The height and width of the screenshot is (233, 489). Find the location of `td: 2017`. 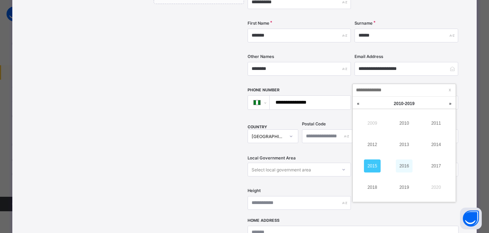

td: 2017 is located at coordinates (436, 166).